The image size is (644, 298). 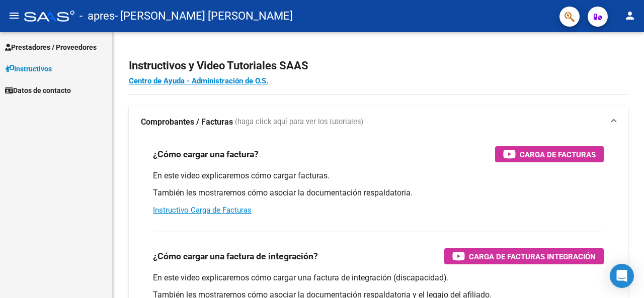 What do you see at coordinates (558, 154) in the screenshot?
I see `span: Carga de Facturas` at bounding box center [558, 154].